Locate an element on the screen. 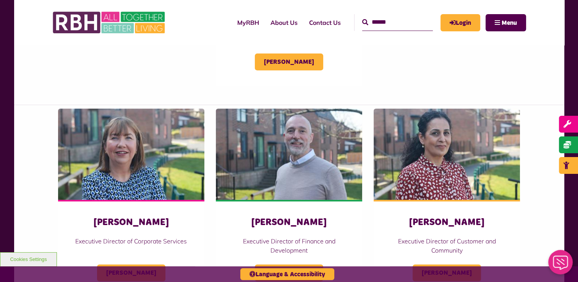 This screenshot has height=282, width=578. button: Navigation is located at coordinates (505, 23).